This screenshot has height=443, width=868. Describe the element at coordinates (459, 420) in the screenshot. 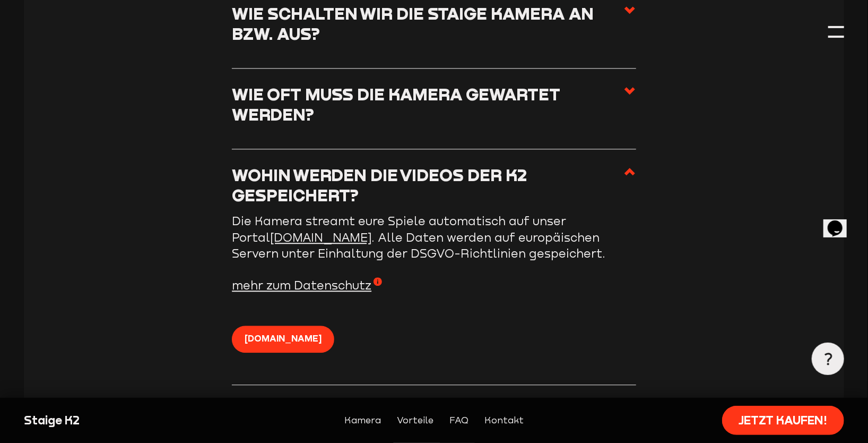

I see `a: FAQ` at that location.